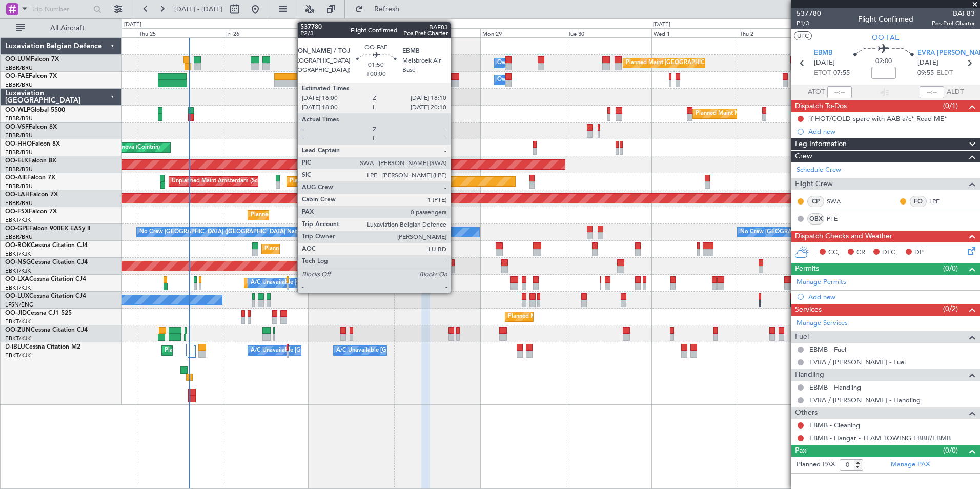 This screenshot has width=980, height=489. Describe the element at coordinates (48, 228) in the screenshot. I see `a: OO-GPEFalcon 900EX EASy II` at that location.